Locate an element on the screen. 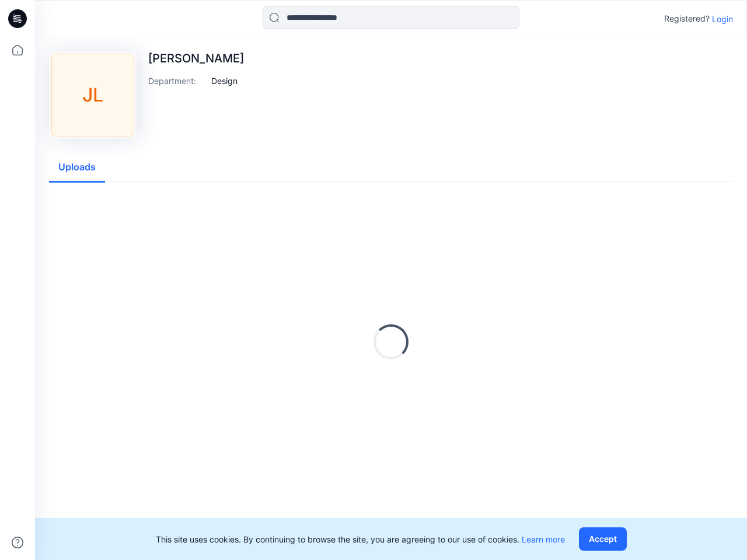  p: Login is located at coordinates (723, 19).